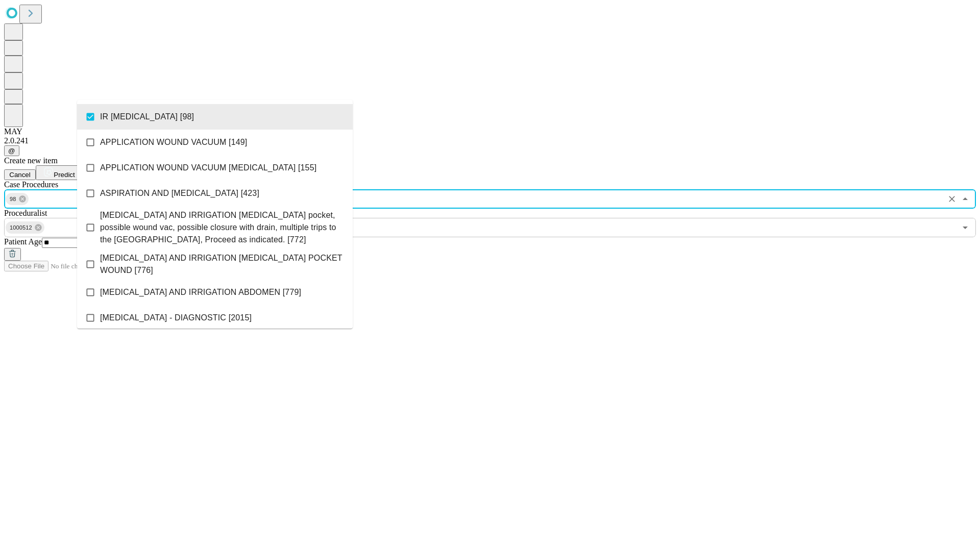 The image size is (980, 551). Describe the element at coordinates (174, 143) in the screenshot. I see `span: APPLICATION WOUND VACUUM [149]` at that location.